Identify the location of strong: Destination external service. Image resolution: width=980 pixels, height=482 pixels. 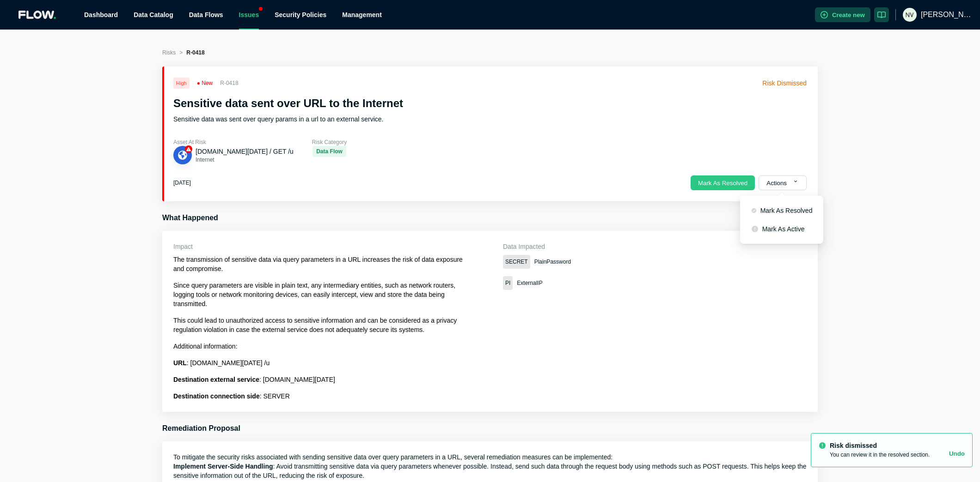
(216, 380).